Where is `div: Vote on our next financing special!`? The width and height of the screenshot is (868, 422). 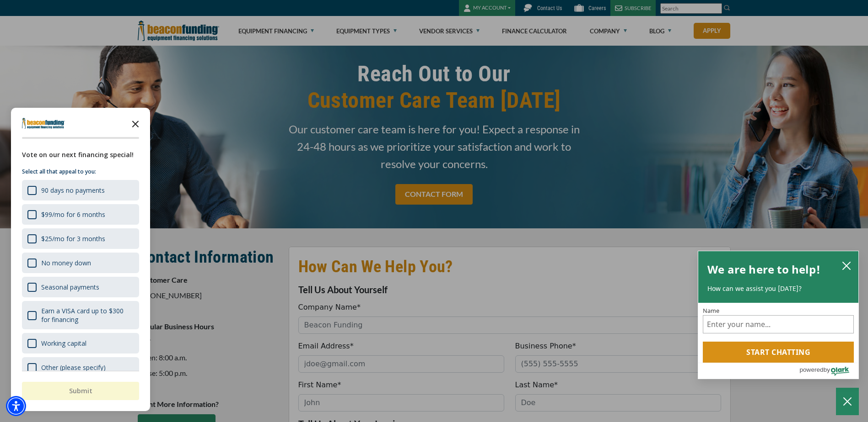 div: Vote on our next financing special! is located at coordinates (81, 155).